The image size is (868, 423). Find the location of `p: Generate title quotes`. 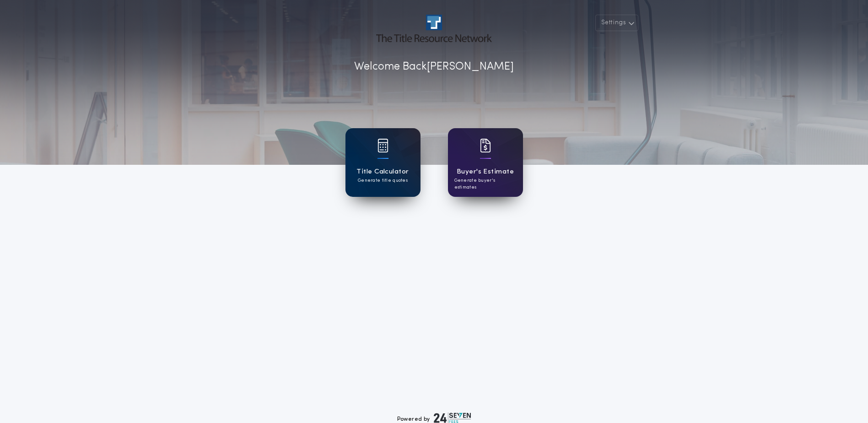

p: Generate title quotes is located at coordinates (383, 180).